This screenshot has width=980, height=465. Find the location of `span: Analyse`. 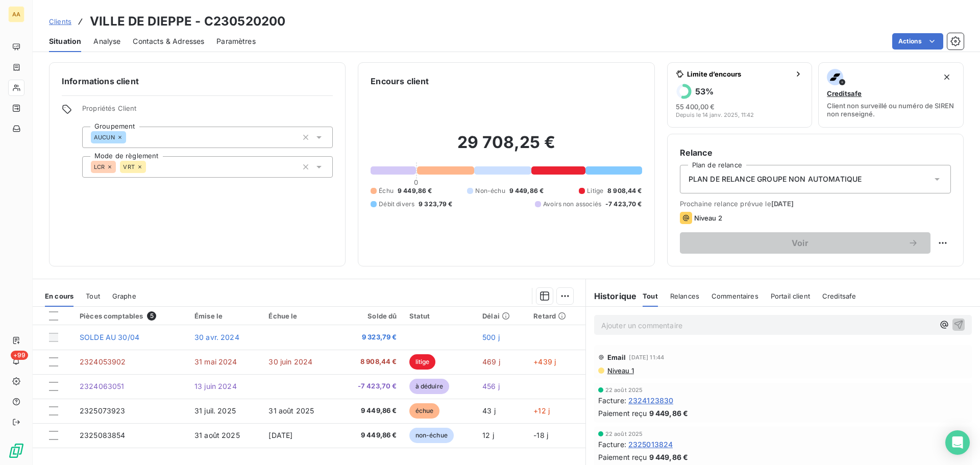

span: Analyse is located at coordinates (107, 42).